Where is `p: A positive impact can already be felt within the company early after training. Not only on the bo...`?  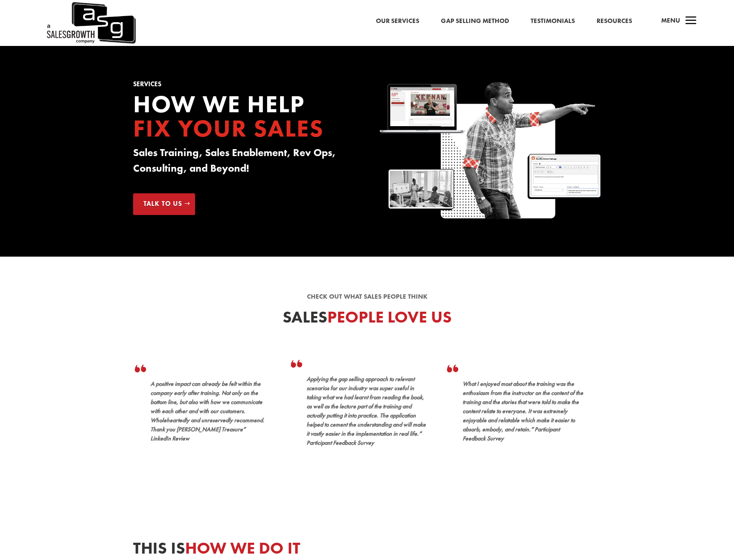 p: A positive impact can already be felt within the company early after training. Not only on the bo... is located at coordinates (211, 414).